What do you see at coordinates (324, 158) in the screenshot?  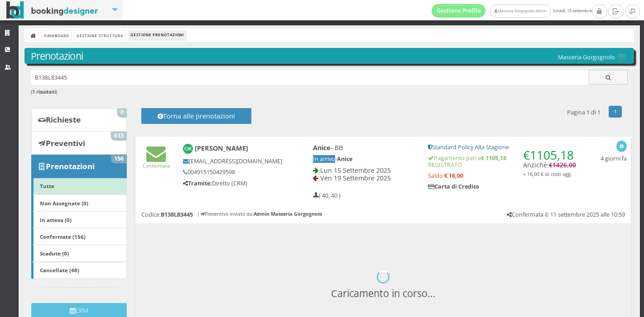 I see `span: In arrivo` at bounding box center [324, 158].